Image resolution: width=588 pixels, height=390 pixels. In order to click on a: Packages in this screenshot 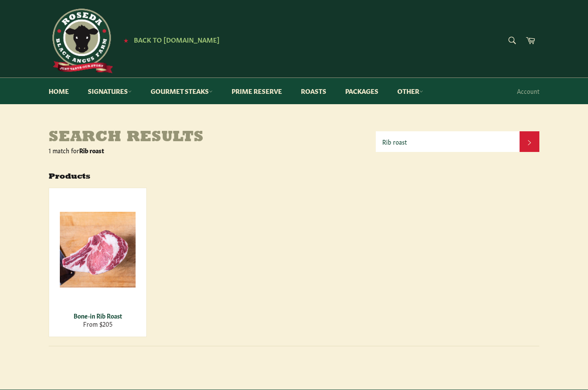, I will do `click(361, 91)`.